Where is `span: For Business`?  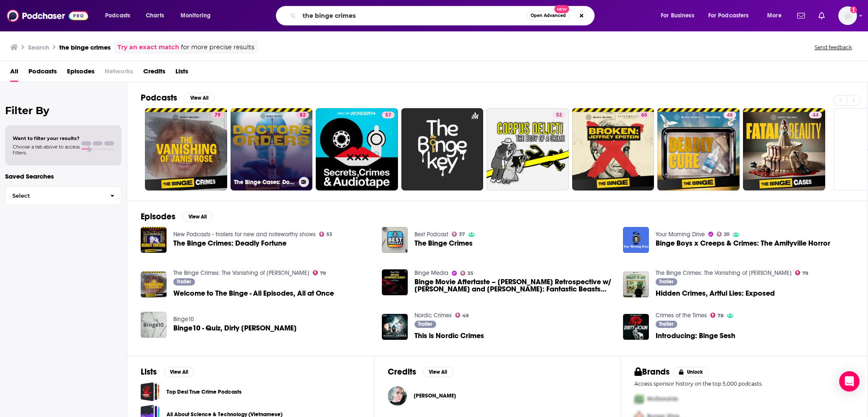 span: For Business is located at coordinates (677, 16).